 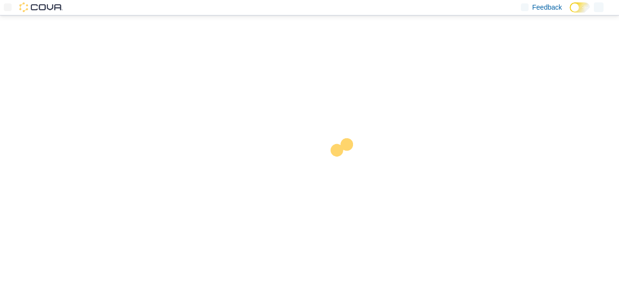 I want to click on img: Cova, so click(x=41, y=7).